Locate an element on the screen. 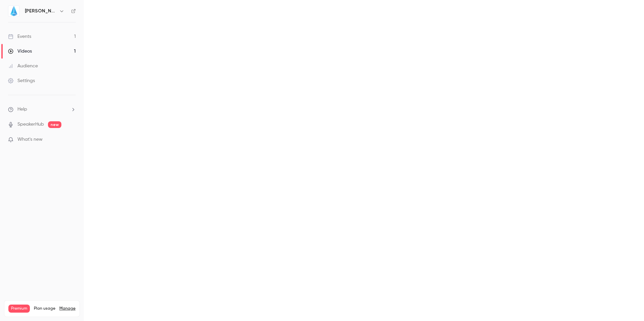 The image size is (644, 321). a: Manage is located at coordinates (67, 309).